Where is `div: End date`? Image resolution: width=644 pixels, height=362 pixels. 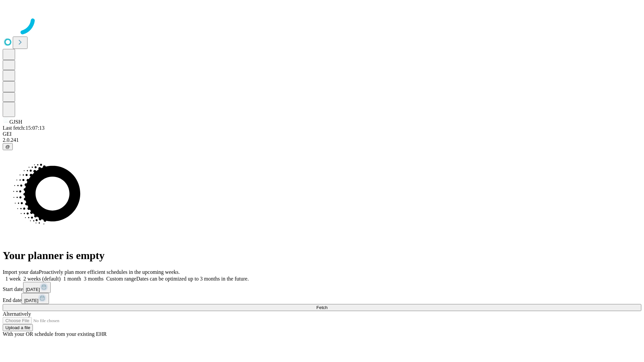 div: End date is located at coordinates (322, 298).